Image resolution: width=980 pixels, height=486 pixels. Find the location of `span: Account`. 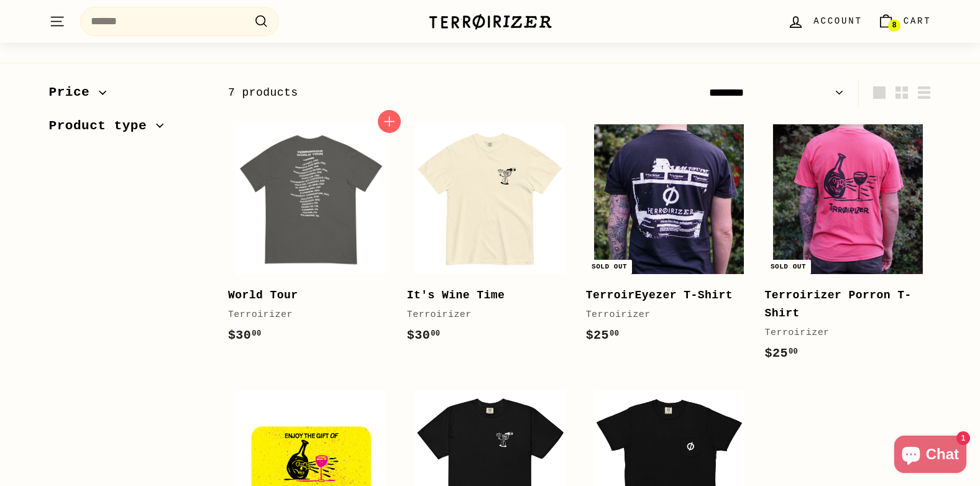

span: Account is located at coordinates (838, 21).